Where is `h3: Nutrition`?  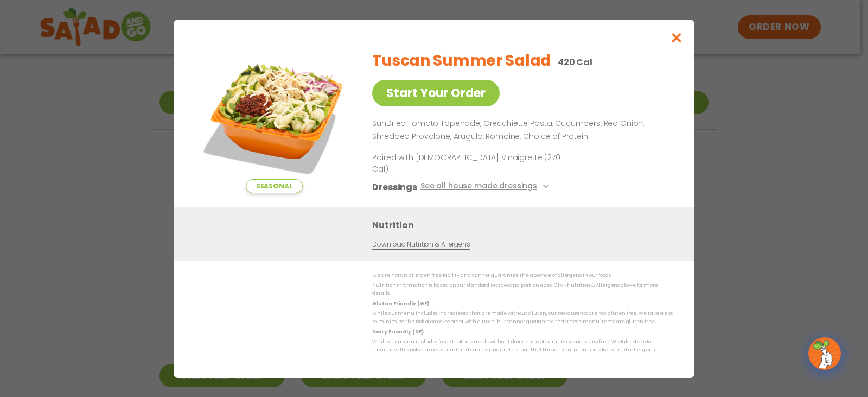 h3: Nutrition is located at coordinates (525, 224).